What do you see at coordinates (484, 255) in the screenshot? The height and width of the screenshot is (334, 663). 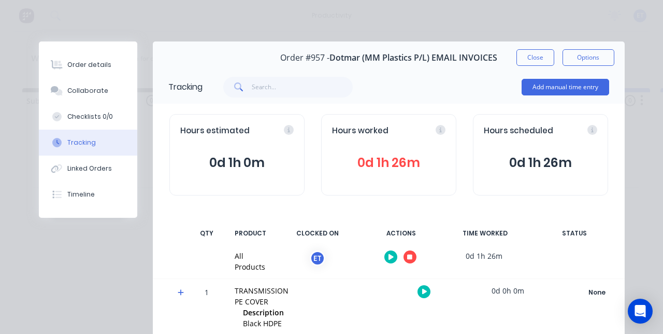 I see `div: 0d 1h 26m` at bounding box center [484, 255].